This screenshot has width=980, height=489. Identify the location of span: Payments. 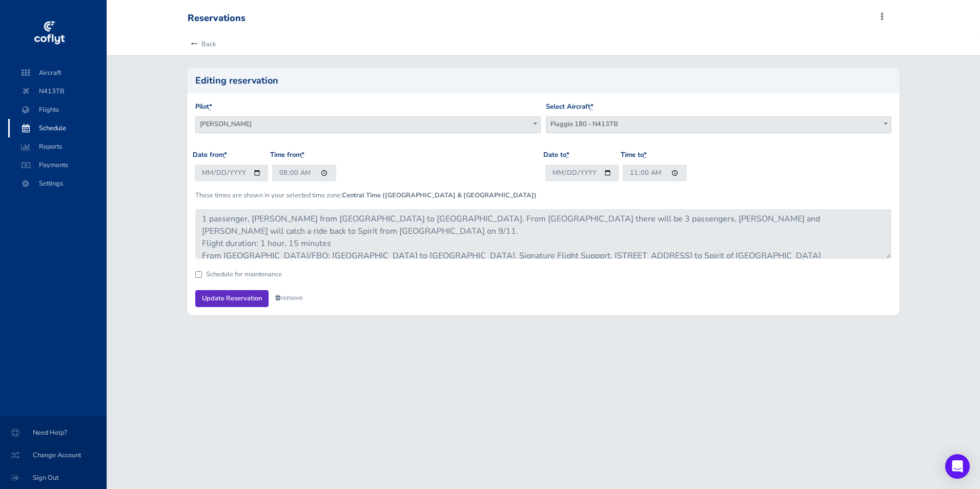
(57, 165).